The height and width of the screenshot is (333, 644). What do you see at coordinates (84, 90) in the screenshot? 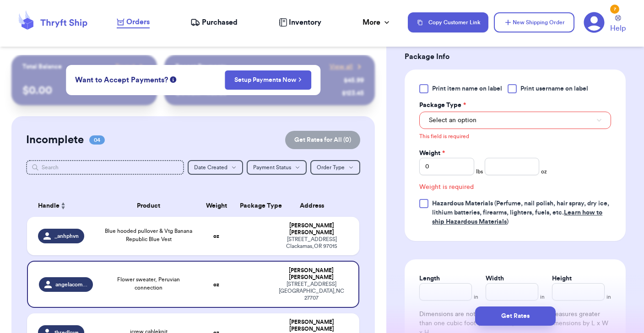
I see `p: $ 0.00` at bounding box center [84, 90].